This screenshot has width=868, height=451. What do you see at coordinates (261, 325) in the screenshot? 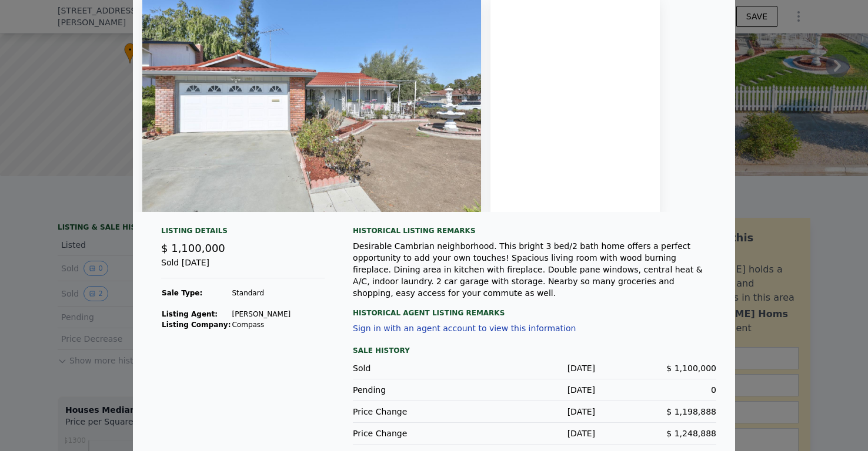
I see `td: Compass` at bounding box center [261, 325].